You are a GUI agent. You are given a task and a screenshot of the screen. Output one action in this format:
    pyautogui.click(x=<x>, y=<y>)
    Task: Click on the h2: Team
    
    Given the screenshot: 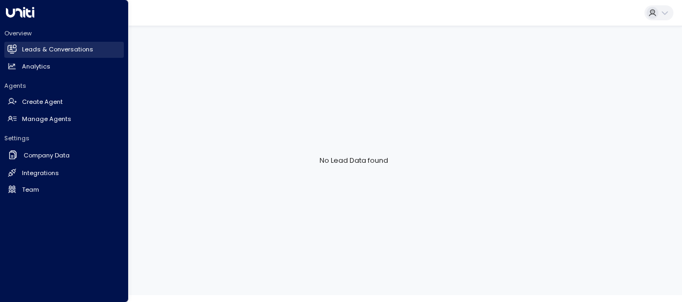 What is the action you would take?
    pyautogui.click(x=31, y=190)
    